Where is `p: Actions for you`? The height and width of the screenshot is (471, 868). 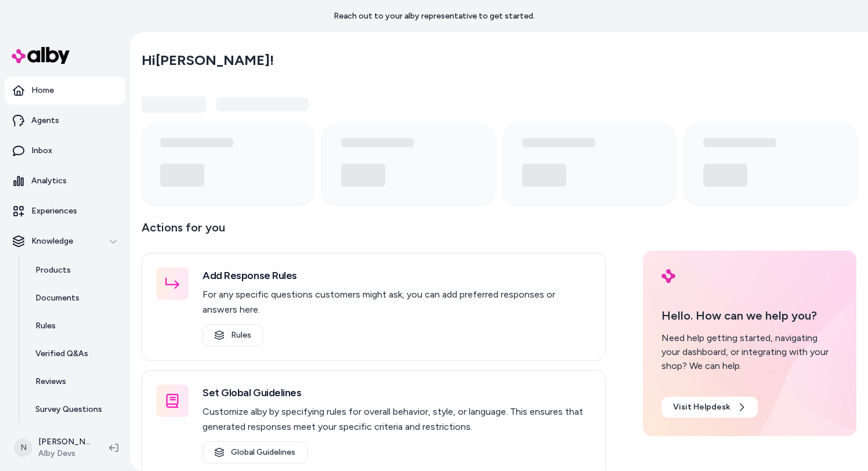 p: Actions for you is located at coordinates (374, 232).